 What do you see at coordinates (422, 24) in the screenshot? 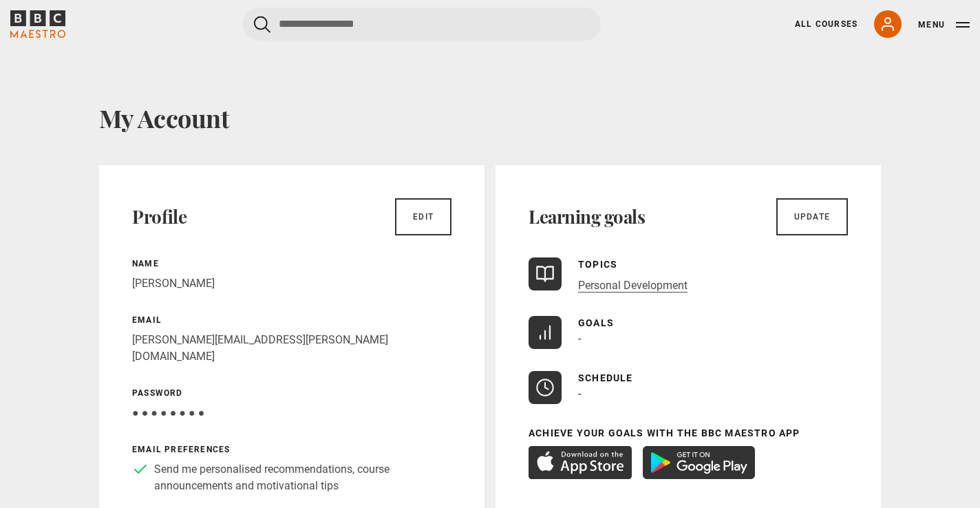
I see `input: Search` at bounding box center [422, 24].